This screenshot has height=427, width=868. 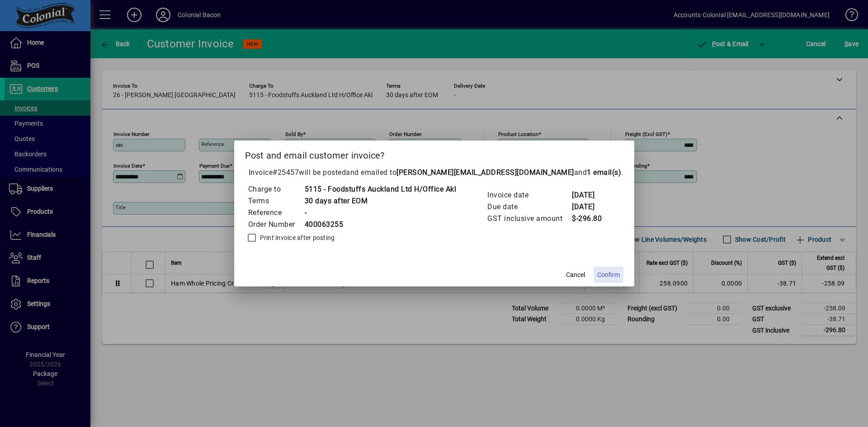 What do you see at coordinates (285, 172) in the screenshot?
I see `span: #25457` at bounding box center [285, 172].